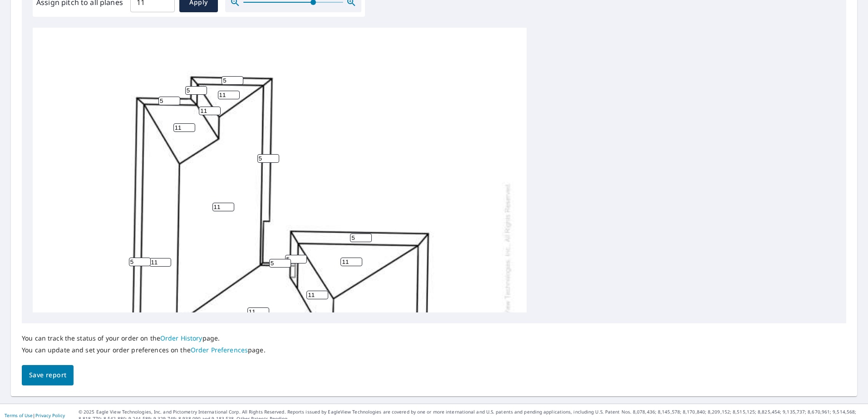  What do you see at coordinates (181, 338) in the screenshot?
I see `a: Order History` at bounding box center [181, 338].